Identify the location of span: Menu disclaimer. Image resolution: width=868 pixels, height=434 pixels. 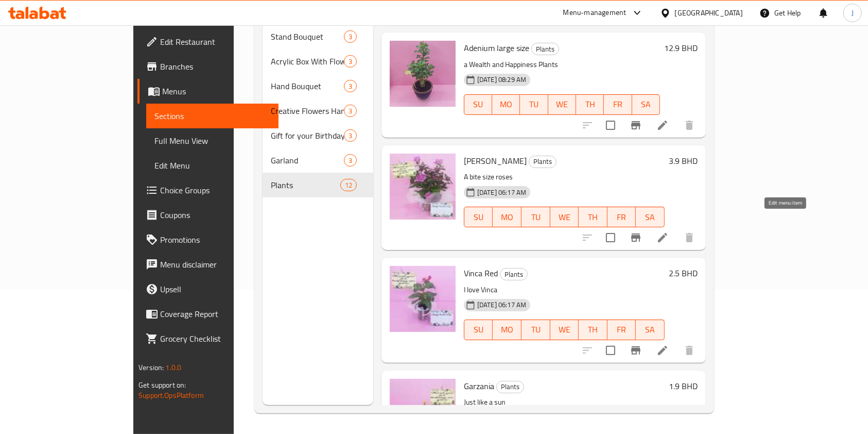
(216, 265).